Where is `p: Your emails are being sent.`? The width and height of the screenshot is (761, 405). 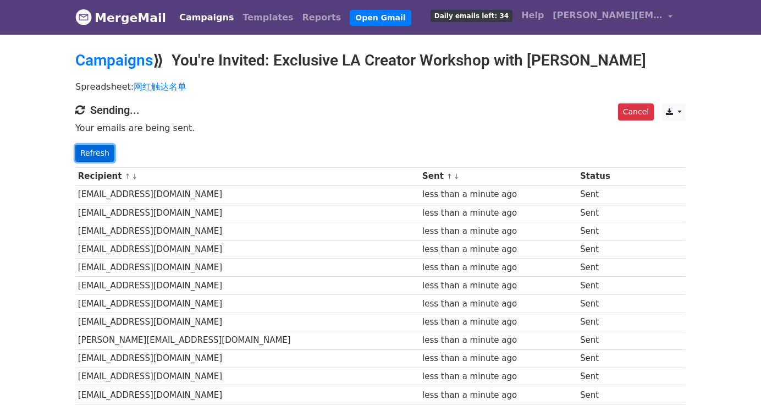 p: Your emails are being sent. is located at coordinates (380, 128).